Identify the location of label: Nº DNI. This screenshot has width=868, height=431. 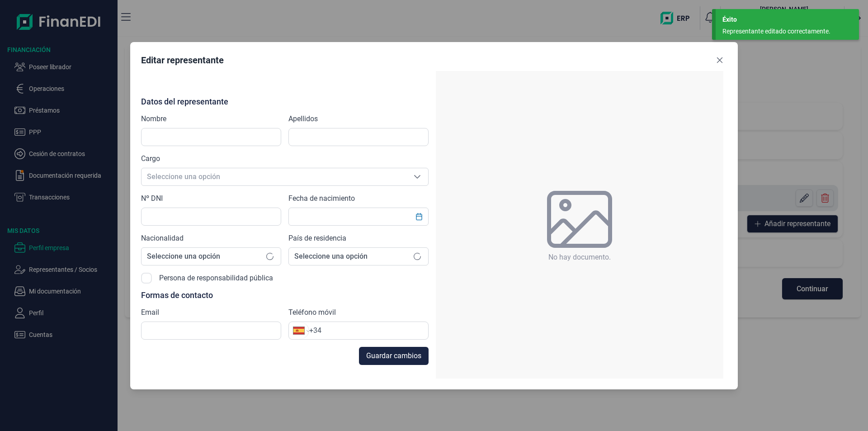
(152, 199).